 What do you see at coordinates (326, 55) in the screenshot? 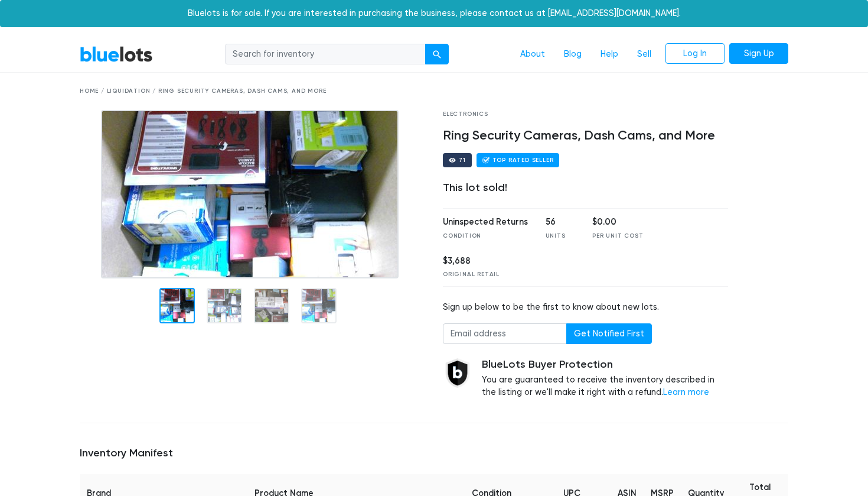
I see `input: Search for inventory` at bounding box center [326, 55].